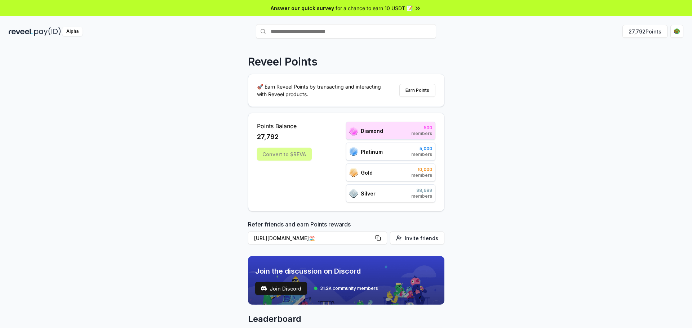 The width and height of the screenshot is (692, 328). What do you see at coordinates (367, 173) in the screenshot?
I see `span: Gold` at bounding box center [367, 173].